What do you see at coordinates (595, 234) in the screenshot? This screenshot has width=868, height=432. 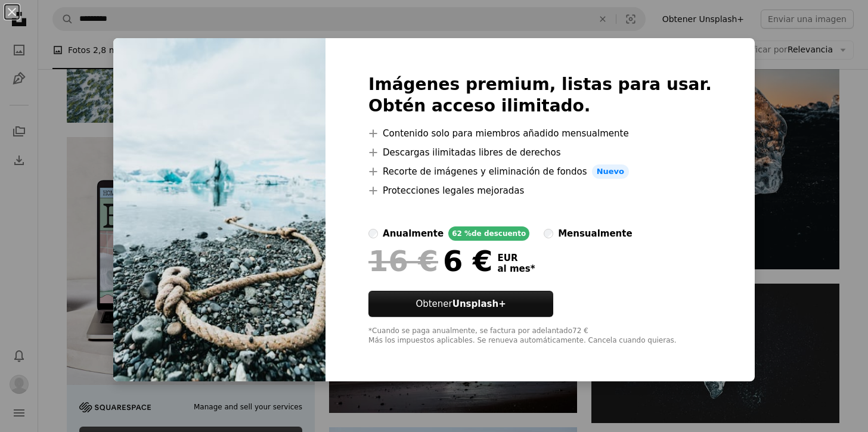 I see `div: mensualmente` at bounding box center [595, 234].